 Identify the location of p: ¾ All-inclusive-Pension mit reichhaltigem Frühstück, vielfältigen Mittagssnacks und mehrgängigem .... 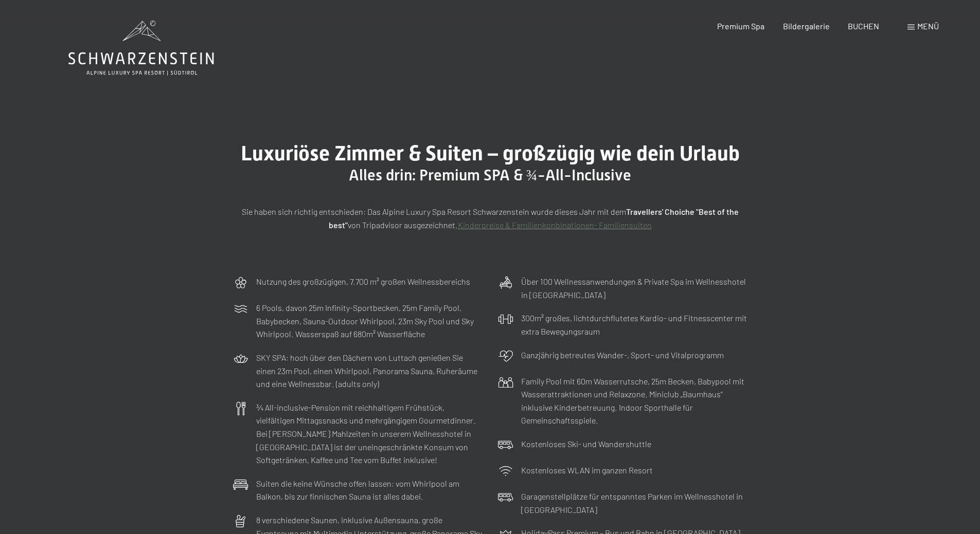
(370, 434).